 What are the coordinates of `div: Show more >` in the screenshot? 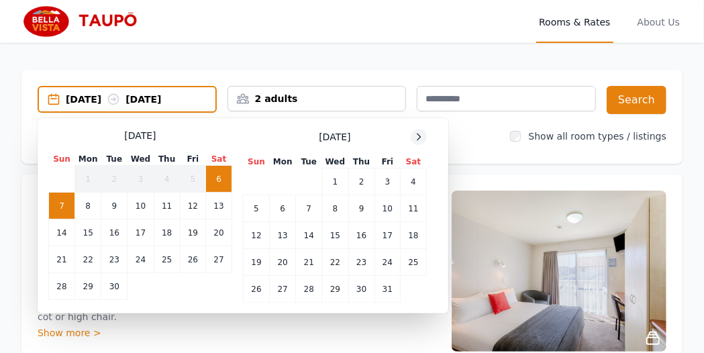 It's located at (236, 333).